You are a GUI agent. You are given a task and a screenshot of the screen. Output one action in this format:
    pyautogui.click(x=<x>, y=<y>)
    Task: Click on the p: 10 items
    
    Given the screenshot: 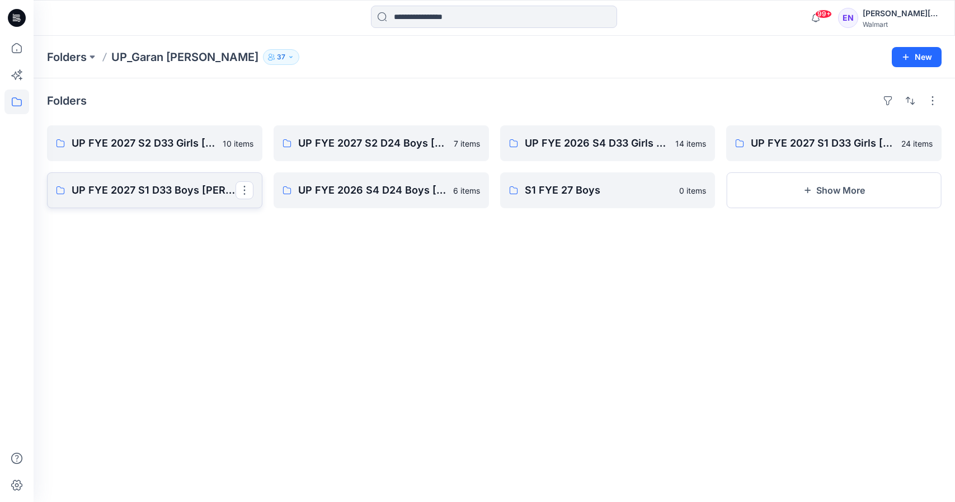 What is the action you would take?
    pyautogui.click(x=238, y=143)
    